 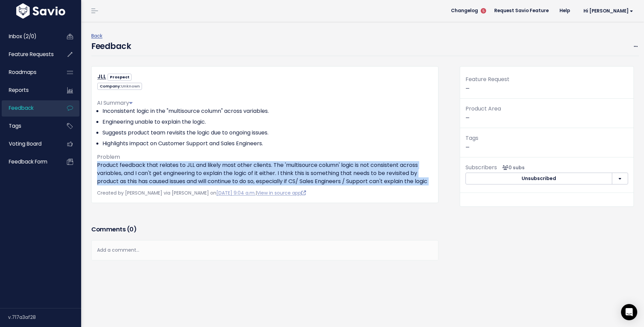 What do you see at coordinates (115, 102) in the screenshot?
I see `span: AI Summary` at bounding box center [115, 102].